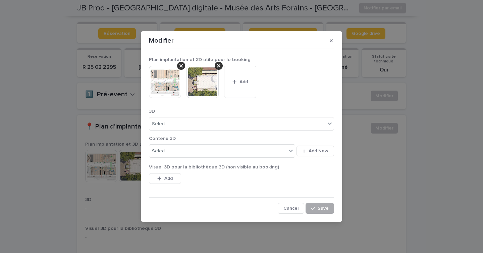 This screenshot has height=253, width=483. Describe the element at coordinates (162, 138) in the screenshot. I see `span: Contenu 3D` at that location.